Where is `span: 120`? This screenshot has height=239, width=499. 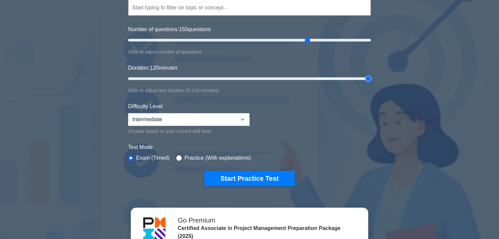 span: 120 is located at coordinates (154, 68).